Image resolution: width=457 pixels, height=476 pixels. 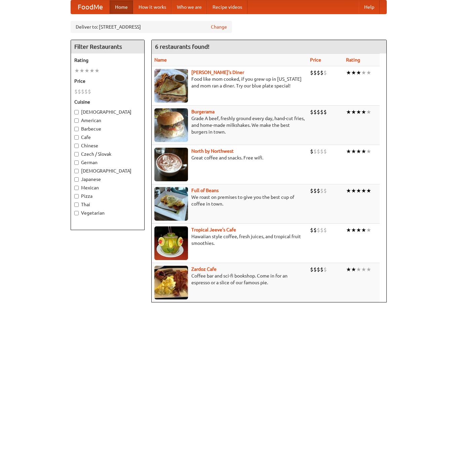 What do you see at coordinates (212, 151) in the screenshot?
I see `b: North by Northwest` at bounding box center [212, 151].